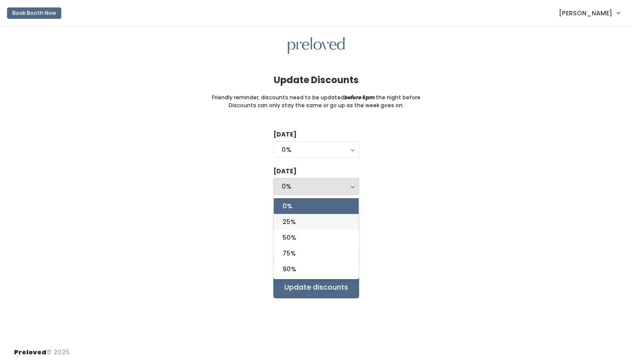 The image size is (632, 364). I want to click on span: Preloved, so click(31, 352).